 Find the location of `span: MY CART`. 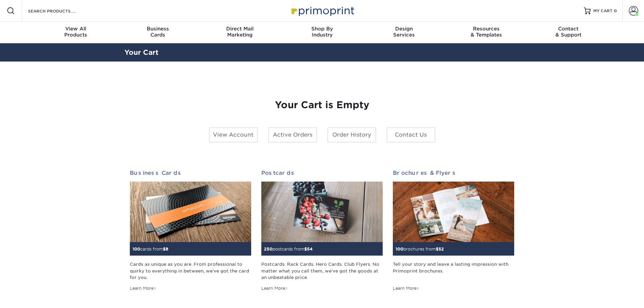

span: MY CART is located at coordinates (603, 11).